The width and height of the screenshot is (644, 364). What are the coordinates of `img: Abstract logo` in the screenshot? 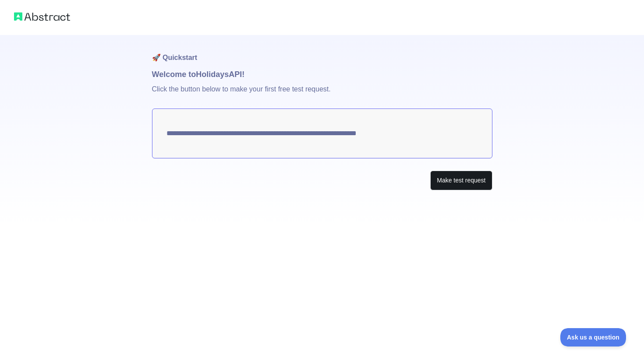 It's located at (42, 16).